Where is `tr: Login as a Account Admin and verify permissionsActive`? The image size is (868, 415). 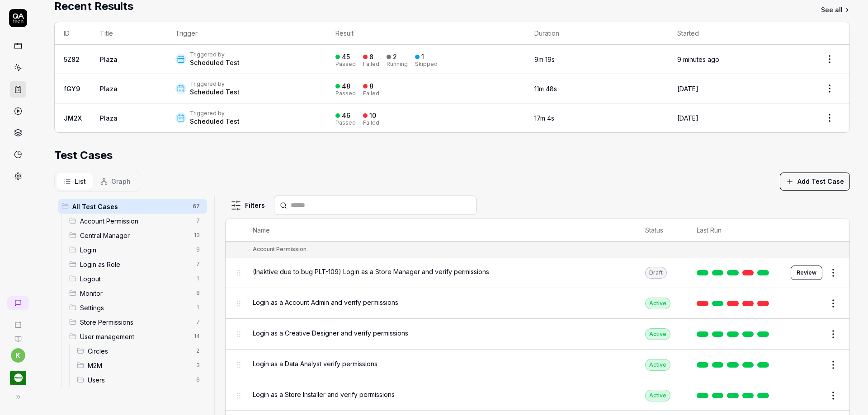 tr: Login as a Account Admin and verify permissionsActive is located at coordinates (538, 304).